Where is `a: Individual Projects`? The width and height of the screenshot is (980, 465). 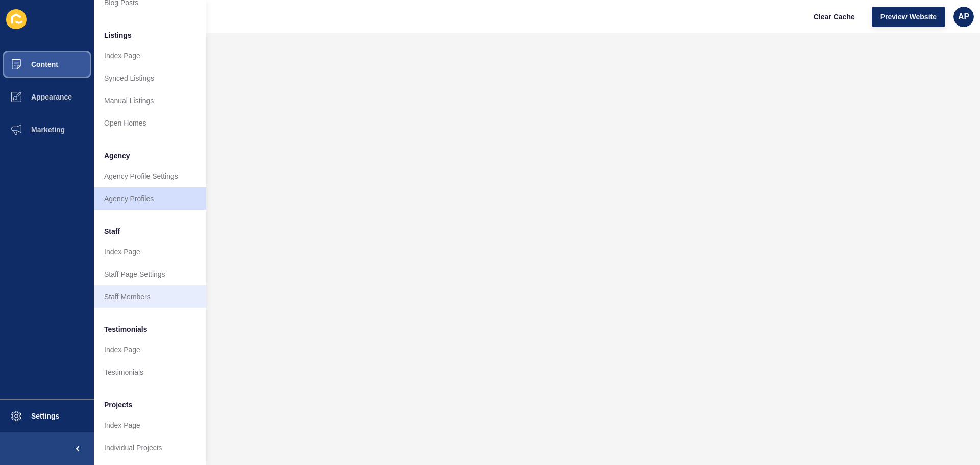 a: Individual Projects is located at coordinates (150, 448).